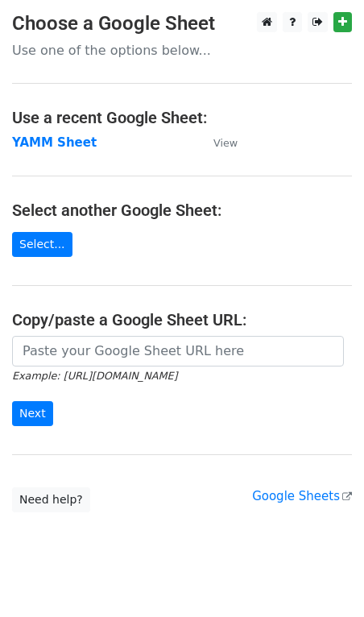 This screenshot has height=617, width=364. I want to click on h3: Choose a Google Sheet, so click(182, 24).